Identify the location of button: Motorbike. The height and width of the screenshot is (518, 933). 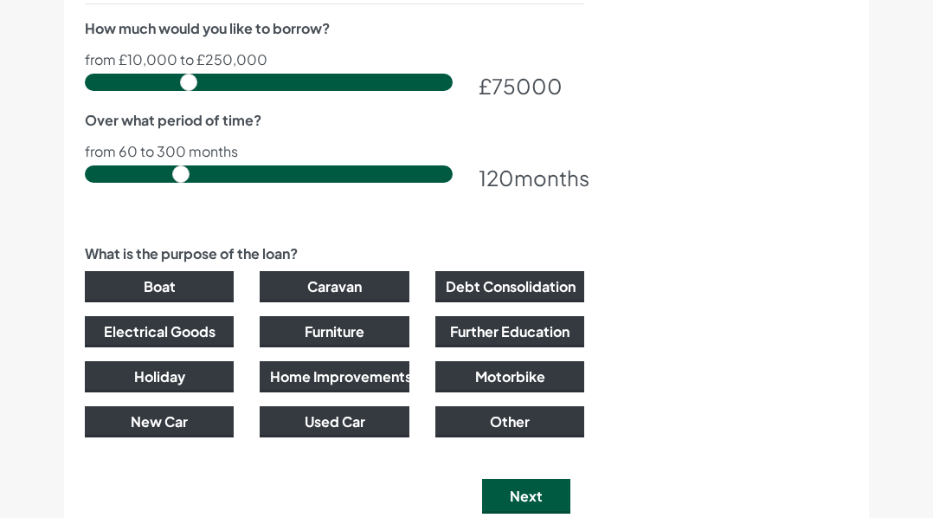
(510, 377).